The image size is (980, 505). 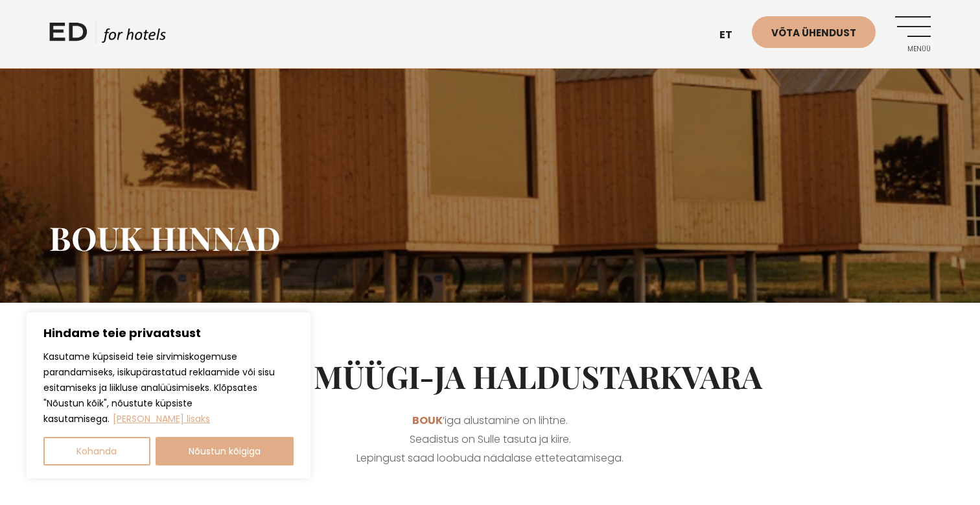 What do you see at coordinates (107, 36) in the screenshot?
I see `a: ED HOTELS` at bounding box center [107, 36].